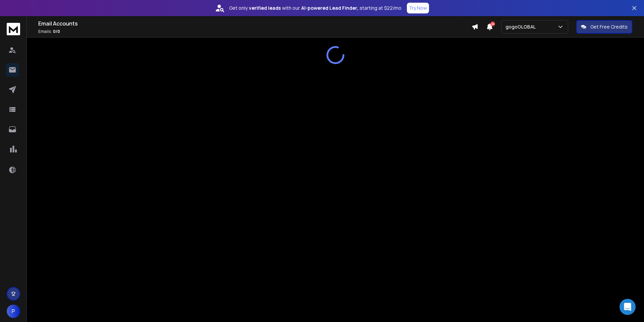 The height and width of the screenshot is (322, 644). What do you see at coordinates (418, 8) in the screenshot?
I see `button: Try Now` at bounding box center [418, 8].